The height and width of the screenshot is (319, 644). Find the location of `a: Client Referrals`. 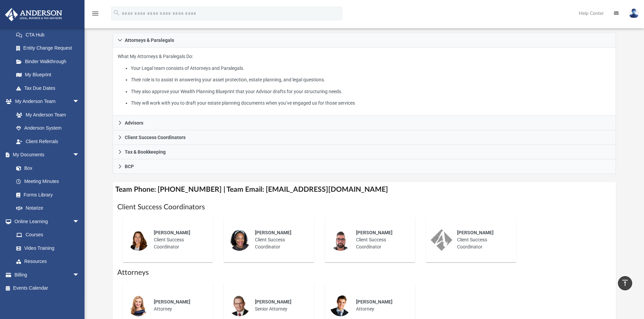

a: Client Referrals is located at coordinates (48, 141).